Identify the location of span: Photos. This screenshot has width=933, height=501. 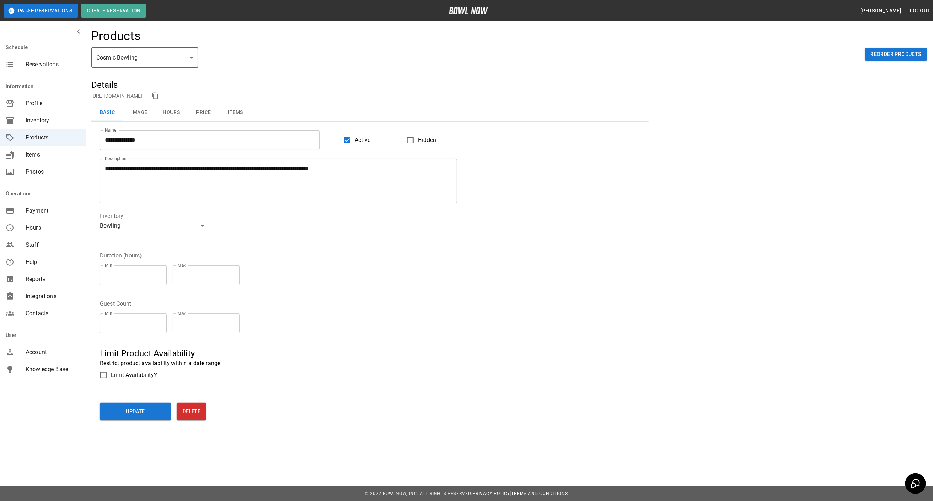
(53, 172).